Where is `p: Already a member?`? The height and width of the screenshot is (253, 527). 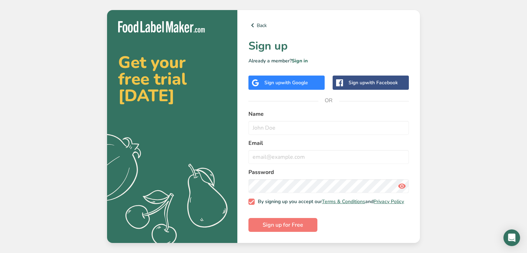 p: Already a member? is located at coordinates (329, 61).